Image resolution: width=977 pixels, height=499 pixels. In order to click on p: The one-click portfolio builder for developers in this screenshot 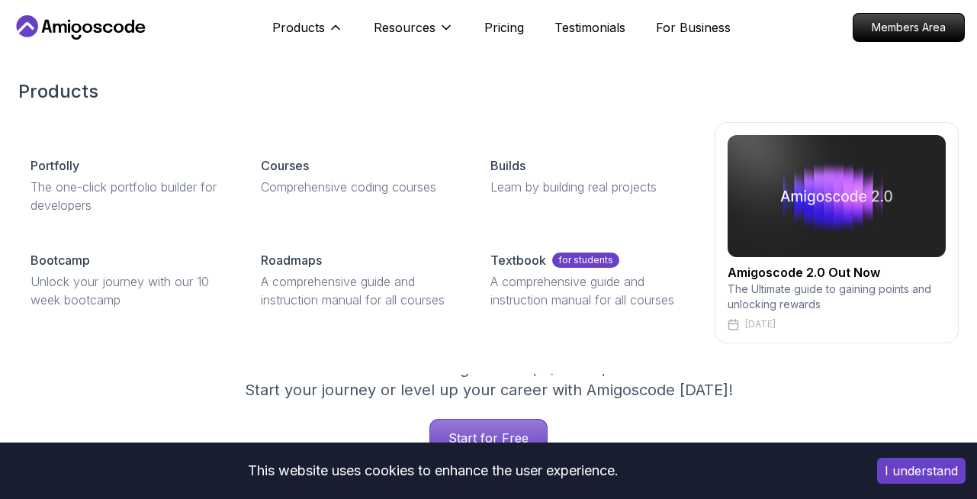, I will do `click(127, 196)`.